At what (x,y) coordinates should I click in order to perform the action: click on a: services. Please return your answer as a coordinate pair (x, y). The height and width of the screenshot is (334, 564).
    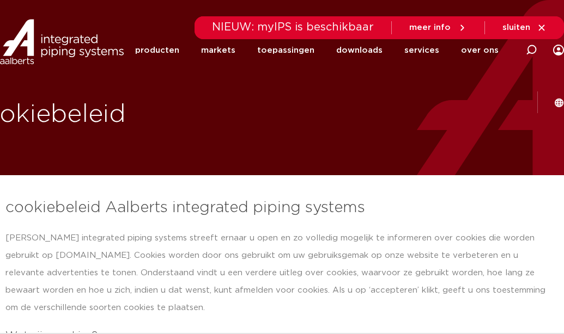
    Looking at the image, I should click on (421, 50).